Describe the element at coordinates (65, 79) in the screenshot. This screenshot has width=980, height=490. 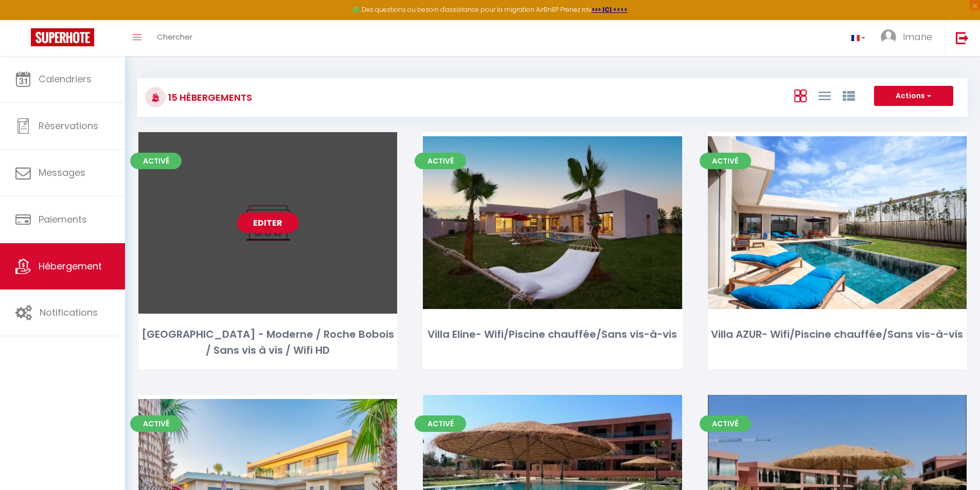
I see `span: Calendriers` at that location.